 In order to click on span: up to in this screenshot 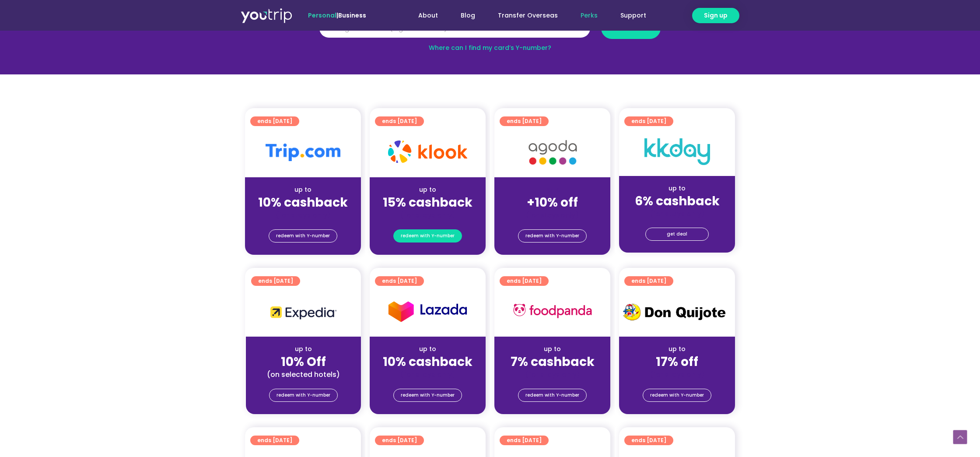, I will do `click(552, 190)`.